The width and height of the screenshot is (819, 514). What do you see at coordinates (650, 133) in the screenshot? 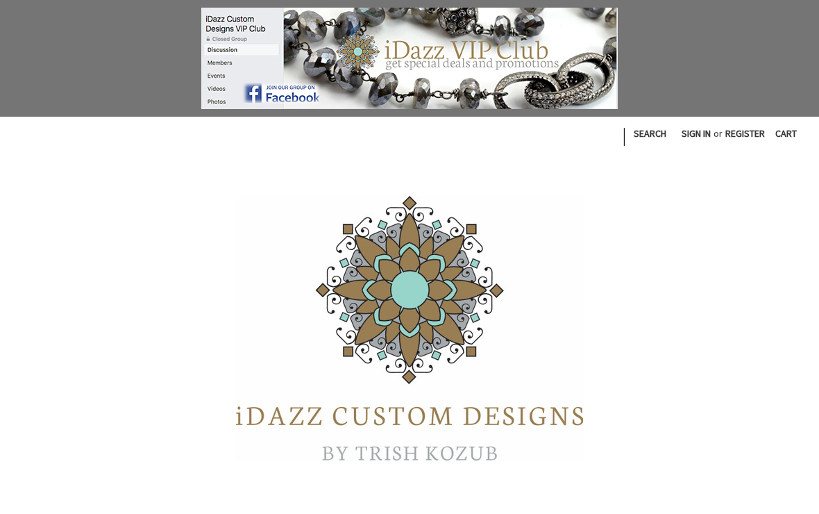
I see `a: Search` at bounding box center [650, 133].